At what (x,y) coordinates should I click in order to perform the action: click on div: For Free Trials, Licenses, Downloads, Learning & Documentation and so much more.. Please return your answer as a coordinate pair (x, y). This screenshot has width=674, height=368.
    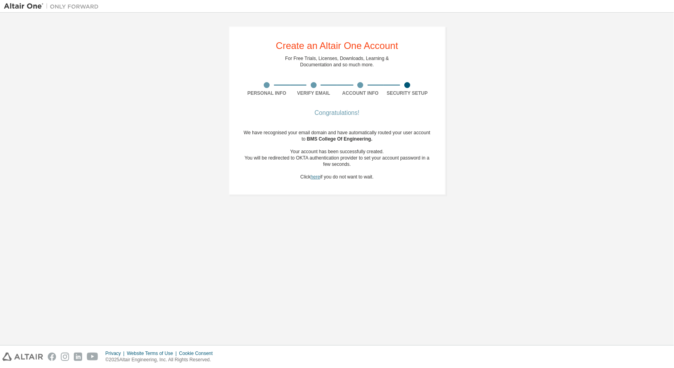
    Looking at the image, I should click on (337, 62).